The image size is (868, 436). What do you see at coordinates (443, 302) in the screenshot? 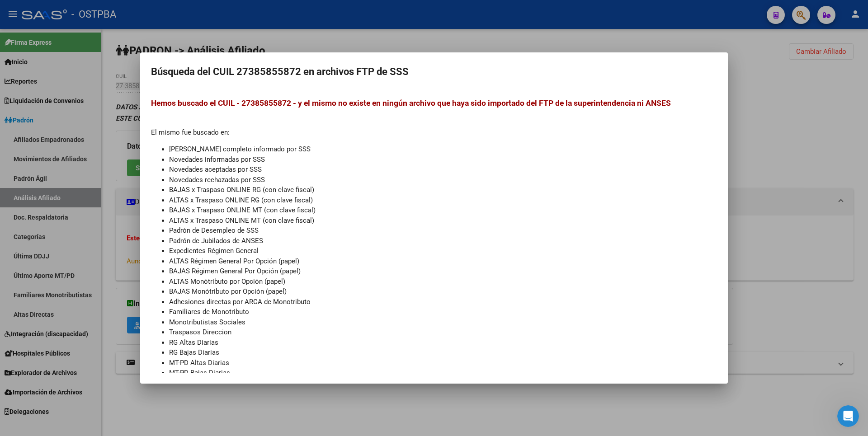
I see `li: Adhesiones directas por ARCA de Monotributo` at bounding box center [443, 302].